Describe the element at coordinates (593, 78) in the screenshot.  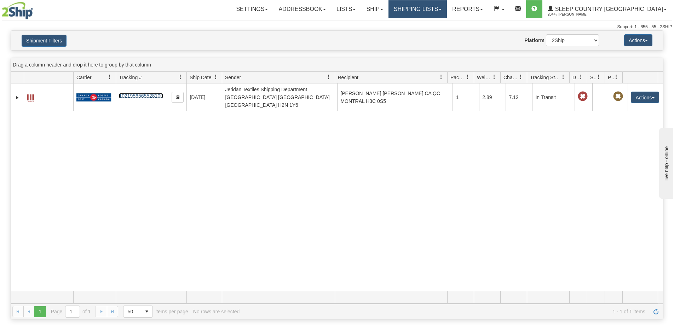
I see `span: Shipment Issues` at that location.